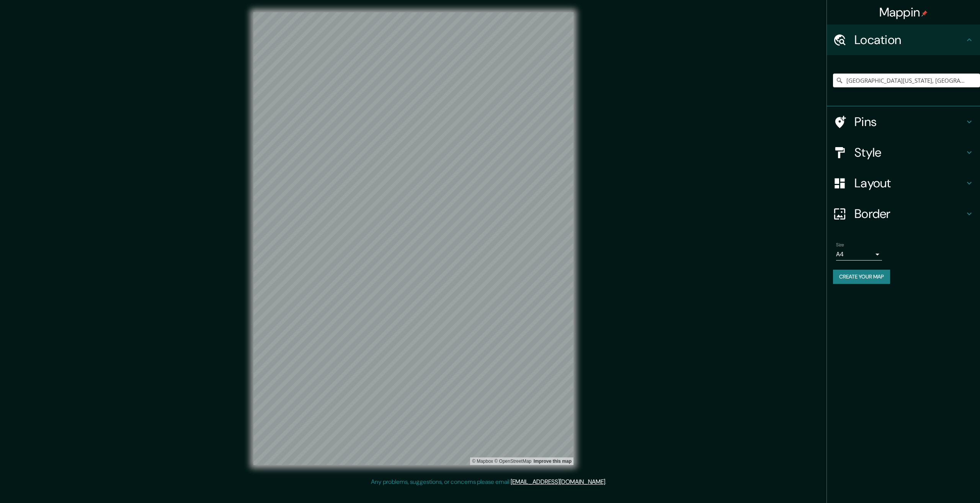  Describe the element at coordinates (925, 13) in the screenshot. I see `img: pin-icon.png` at that location.